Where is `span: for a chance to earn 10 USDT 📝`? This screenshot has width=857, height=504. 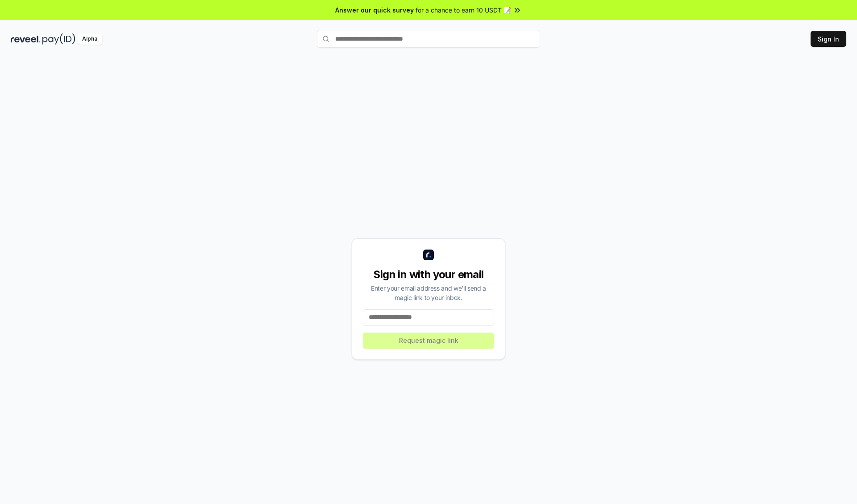 span: for a chance to earn 10 USDT 📝 is located at coordinates (463, 10).